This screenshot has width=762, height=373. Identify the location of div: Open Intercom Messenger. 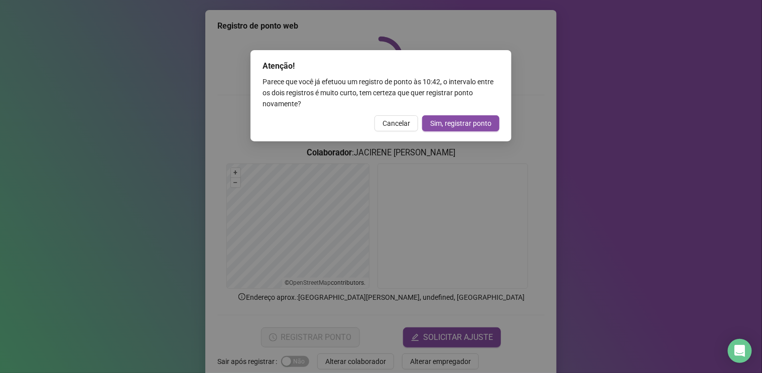
(740, 351).